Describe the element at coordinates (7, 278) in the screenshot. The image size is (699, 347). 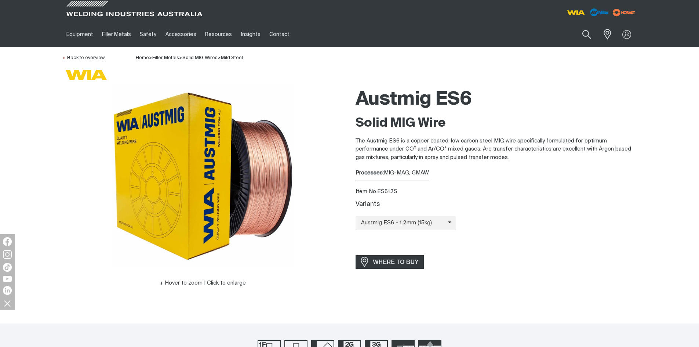
I see `img: YouTube` at that location.